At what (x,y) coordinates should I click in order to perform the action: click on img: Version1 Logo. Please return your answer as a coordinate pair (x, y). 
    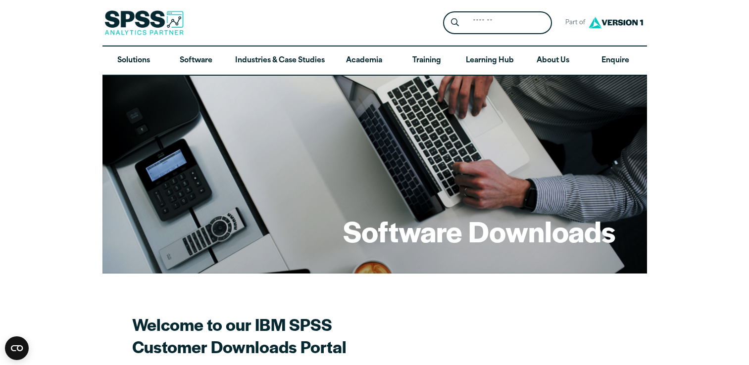
    Looking at the image, I should click on (616, 22).